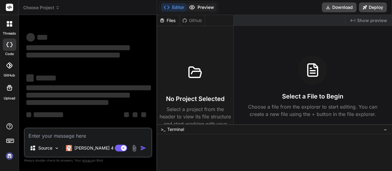 This screenshot has height=171, width=392. I want to click on p: Choose a file from the explorer to start editing. You can create a new file using the + button in..., so click(313, 111).